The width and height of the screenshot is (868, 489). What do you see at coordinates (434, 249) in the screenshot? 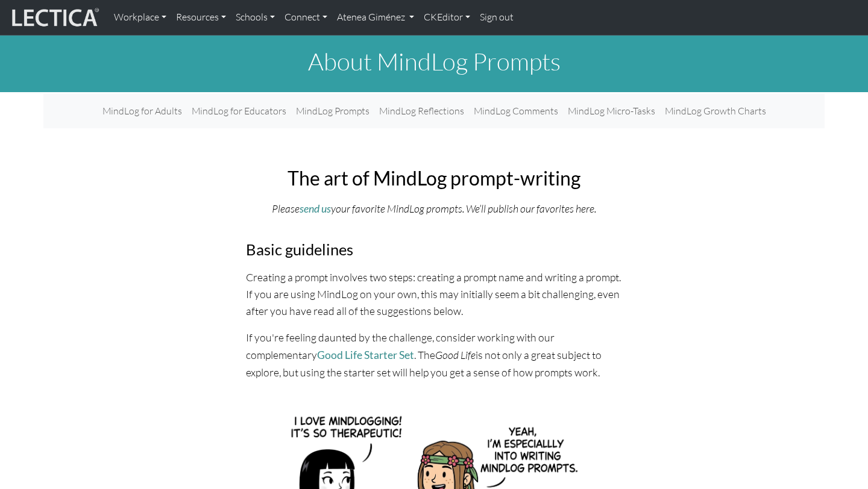
I see `h3: Basic guidelines` at bounding box center [434, 249].